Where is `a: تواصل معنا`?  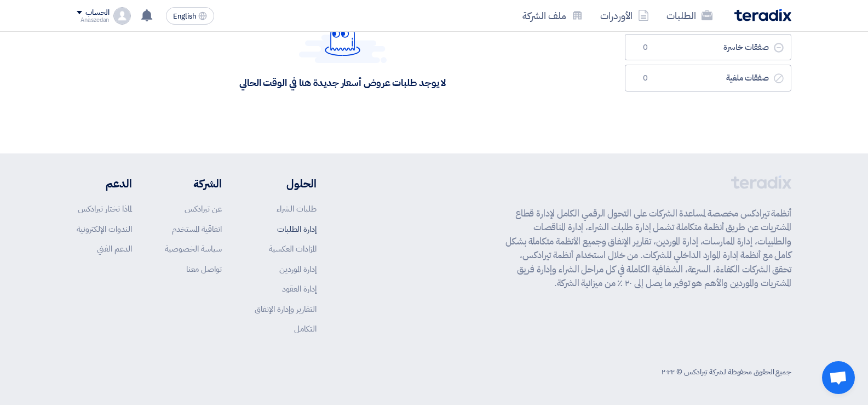 a: تواصل معنا is located at coordinates (204, 269).